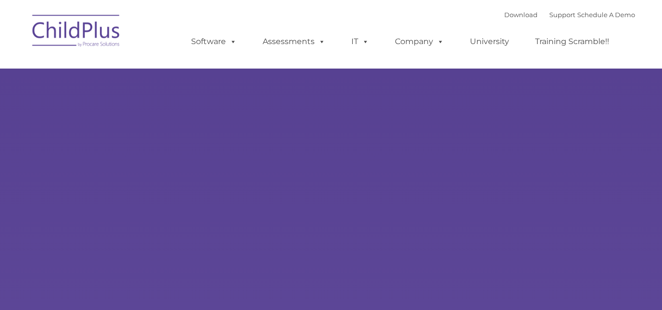  What do you see at coordinates (562, 15) in the screenshot?
I see `a: Support` at bounding box center [562, 15].